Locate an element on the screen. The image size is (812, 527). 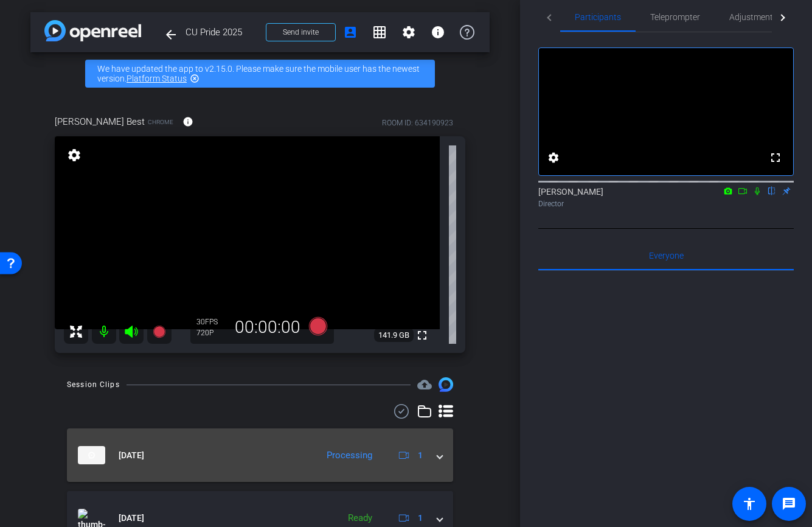
span: CU Pride 2025 is located at coordinates (222, 32).